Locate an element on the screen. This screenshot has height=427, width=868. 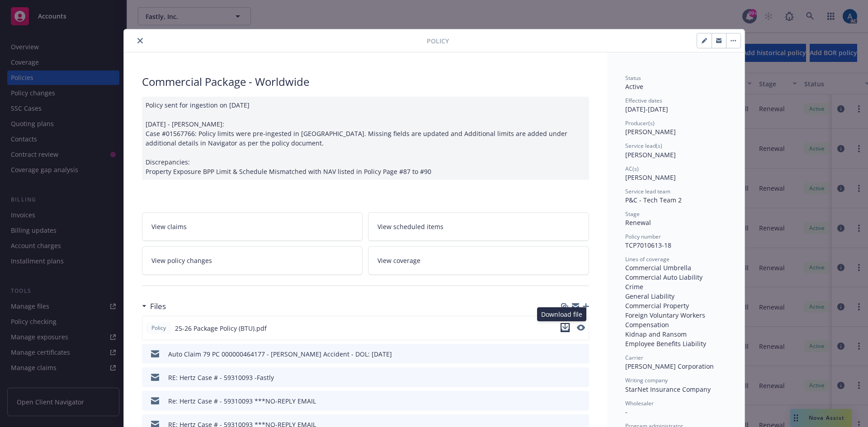
span: View policy changes is located at coordinates (182, 260).